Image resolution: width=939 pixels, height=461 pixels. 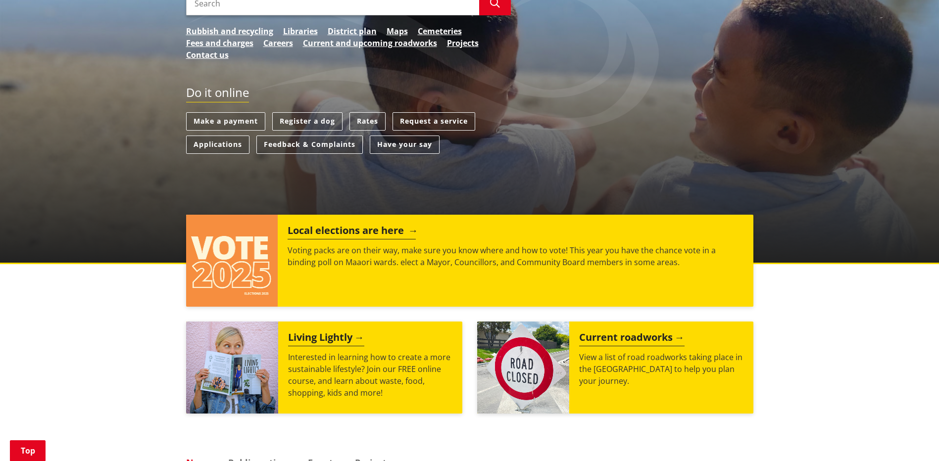 I want to click on a: Have your say, so click(x=404, y=145).